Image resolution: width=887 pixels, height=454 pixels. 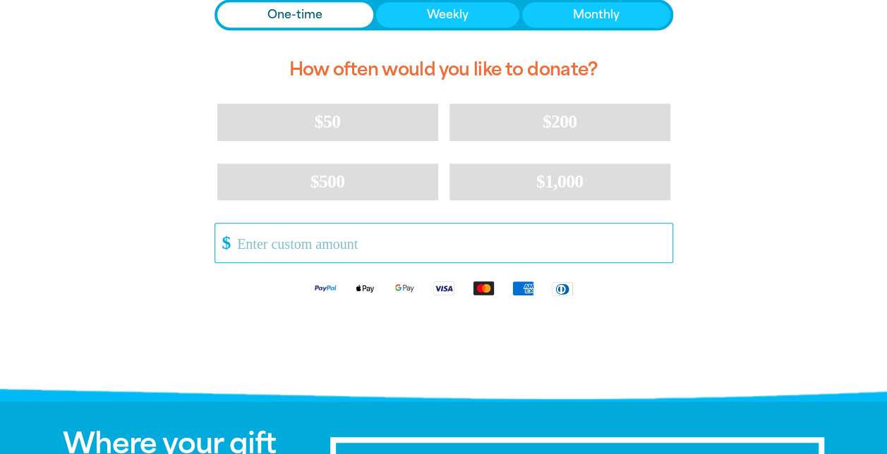 I want to click on img: Google Pay logo, so click(x=404, y=288).